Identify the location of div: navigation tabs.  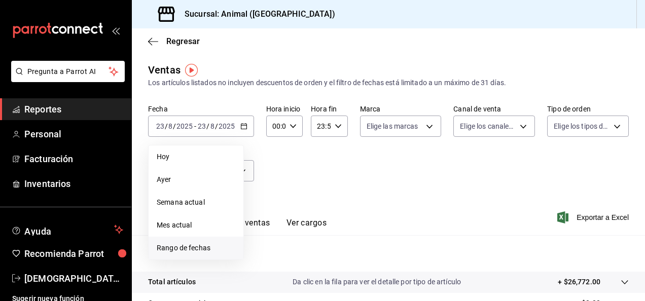
(245, 227).